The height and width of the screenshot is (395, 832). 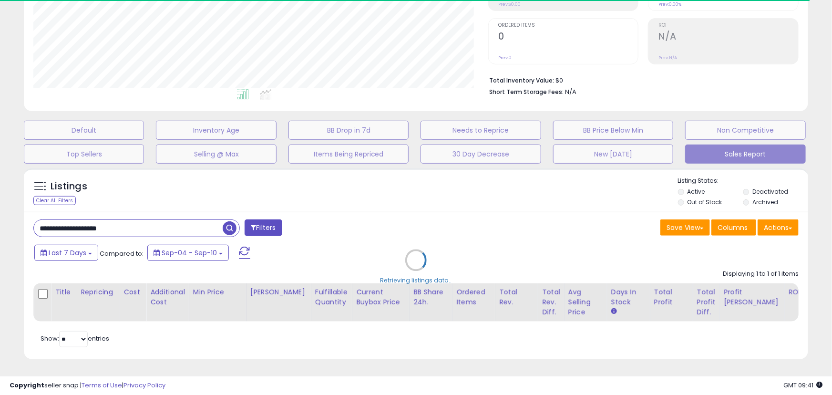 I want to click on button: Selling @ Max, so click(x=216, y=154).